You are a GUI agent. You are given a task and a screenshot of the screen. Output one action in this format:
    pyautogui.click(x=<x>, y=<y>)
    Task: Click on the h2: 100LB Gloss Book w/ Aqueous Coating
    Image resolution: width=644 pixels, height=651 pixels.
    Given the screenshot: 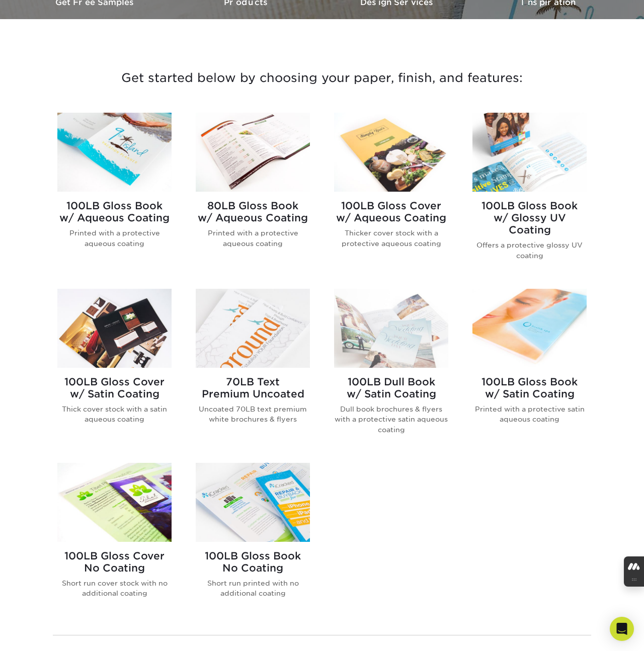 What is the action you would take?
    pyautogui.click(x=114, y=212)
    